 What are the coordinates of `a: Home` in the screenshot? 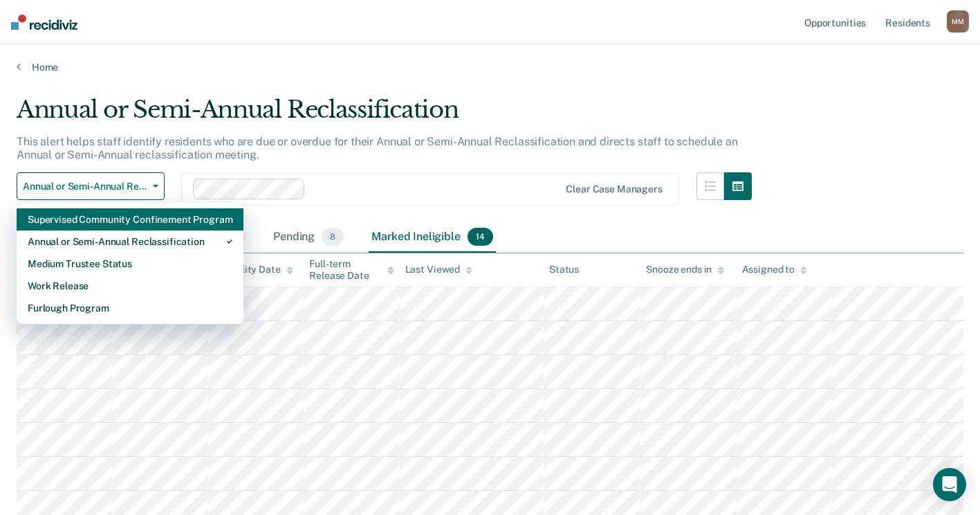 It's located at (490, 67).